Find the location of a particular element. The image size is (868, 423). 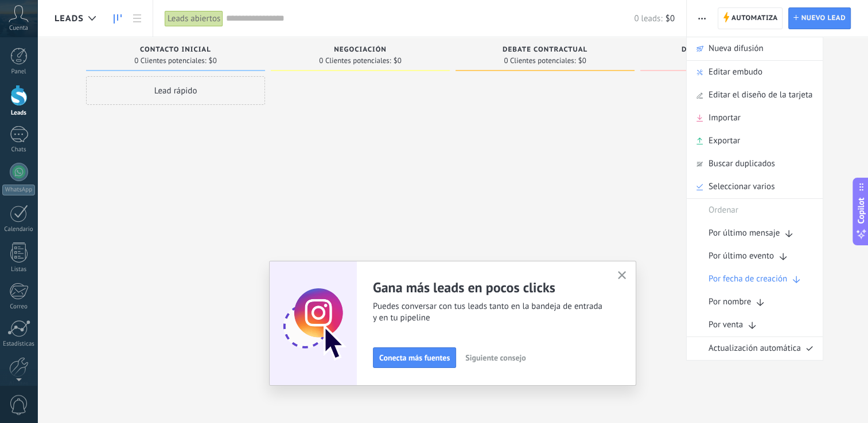

a: Automatiza is located at coordinates (751, 18).